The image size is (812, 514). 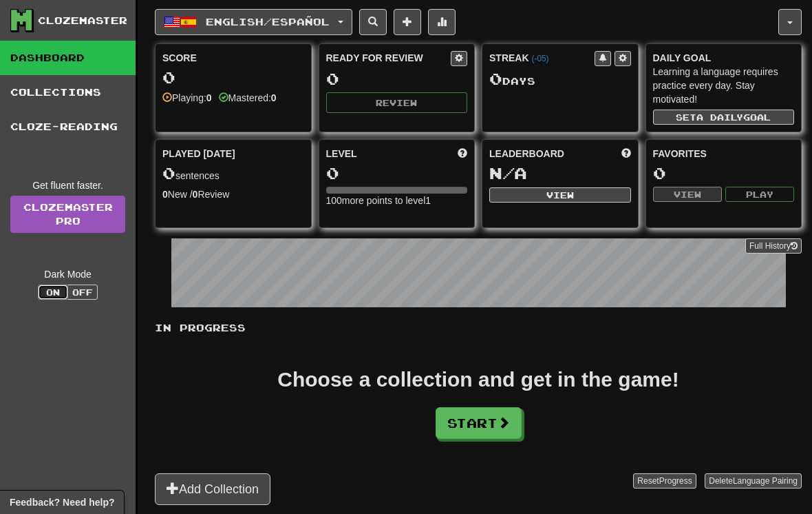 What do you see at coordinates (664, 480) in the screenshot?
I see `button: ResetProgress` at bounding box center [664, 480].